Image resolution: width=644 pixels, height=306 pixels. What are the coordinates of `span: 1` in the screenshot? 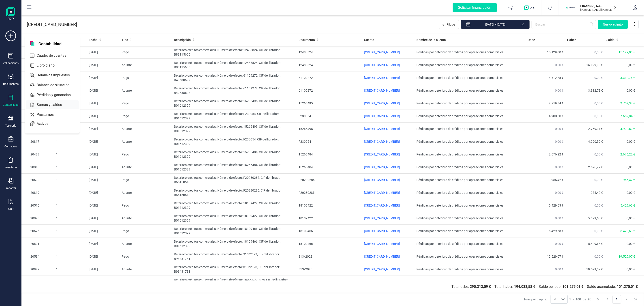 It's located at (570, 299).